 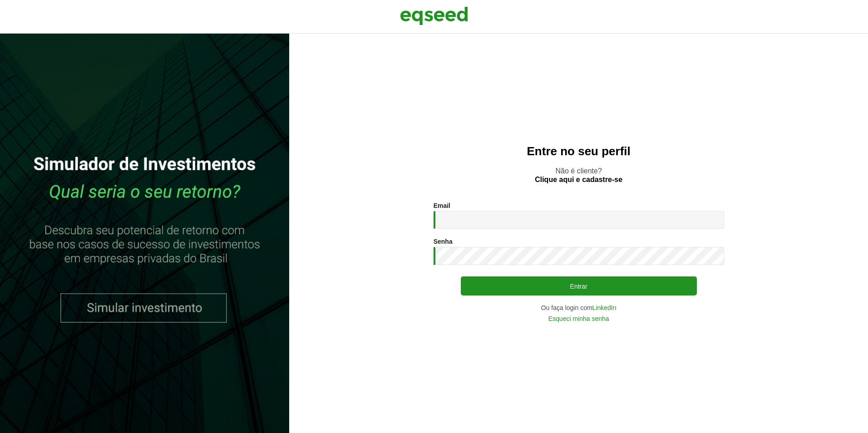 What do you see at coordinates (578, 151) in the screenshot?
I see `h2: Entre no seu perfil` at bounding box center [578, 151].